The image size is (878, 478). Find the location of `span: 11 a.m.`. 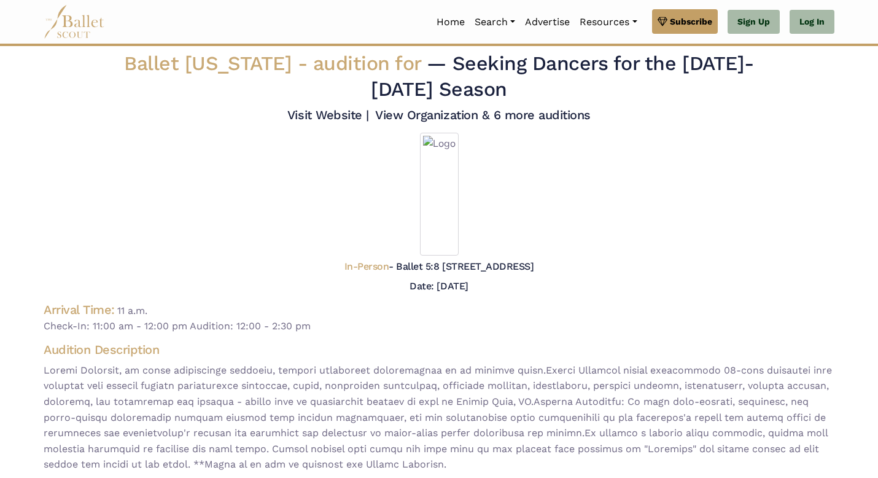

span: 11 a.m. is located at coordinates (132, 310).